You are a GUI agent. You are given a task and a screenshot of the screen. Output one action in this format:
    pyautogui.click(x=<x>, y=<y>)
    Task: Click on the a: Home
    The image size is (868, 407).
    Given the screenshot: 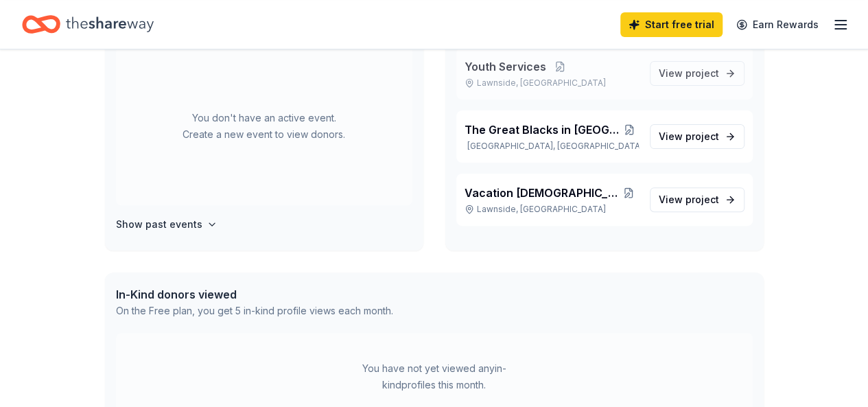 What is the action you would take?
    pyautogui.click(x=88, y=24)
    